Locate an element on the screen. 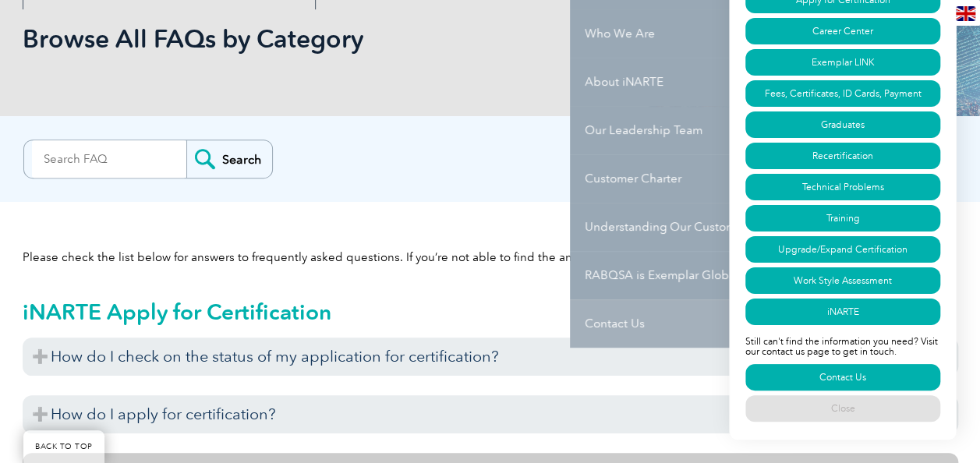 The width and height of the screenshot is (980, 463). input: Search FAQ is located at coordinates (109, 159).